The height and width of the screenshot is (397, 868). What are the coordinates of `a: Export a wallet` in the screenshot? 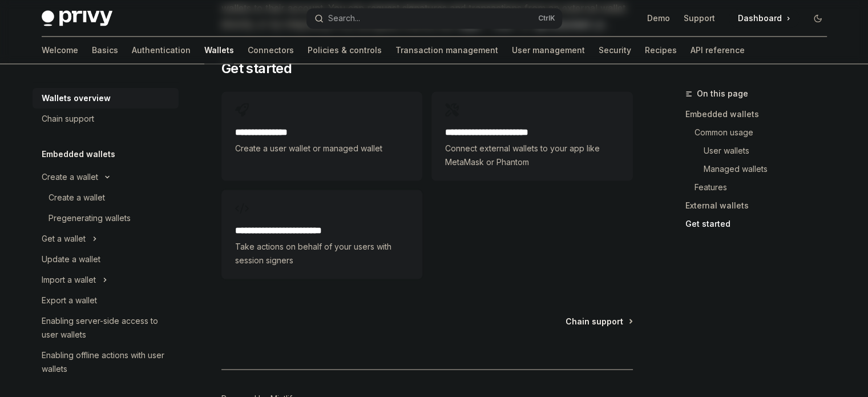 It's located at (105, 300).